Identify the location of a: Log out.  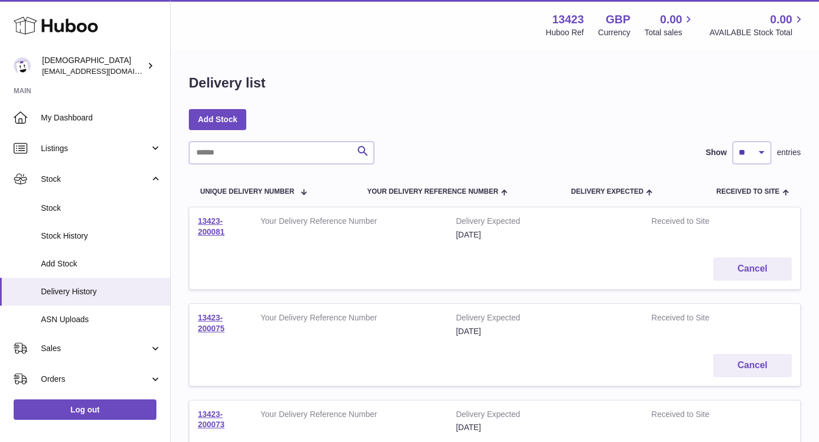
(85, 410).